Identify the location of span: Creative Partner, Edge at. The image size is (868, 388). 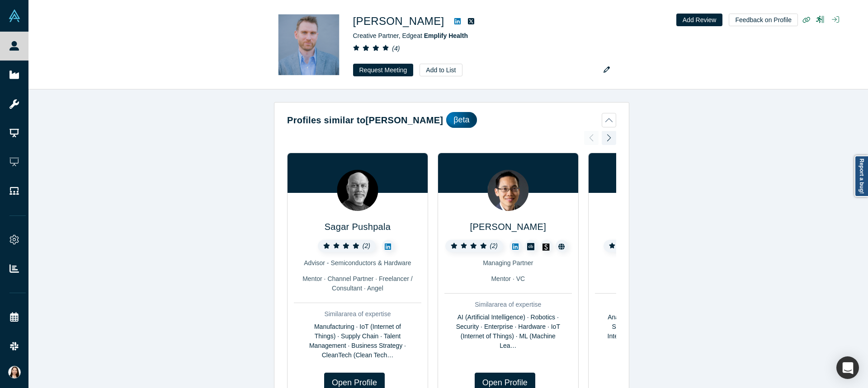
(411, 36).